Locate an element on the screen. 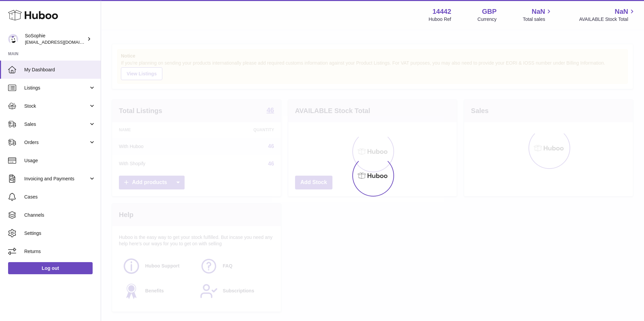  strong: GBP is located at coordinates (489, 12).